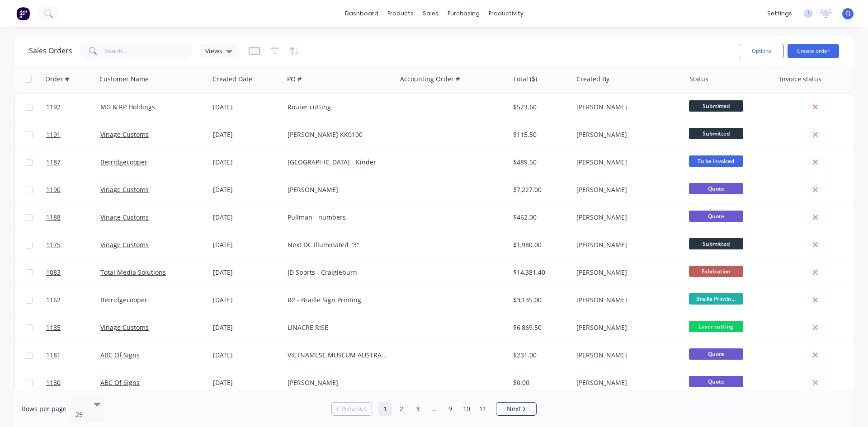 The width and height of the screenshot is (868, 427). What do you see at coordinates (53, 273) in the screenshot?
I see `span: 1083` at bounding box center [53, 273].